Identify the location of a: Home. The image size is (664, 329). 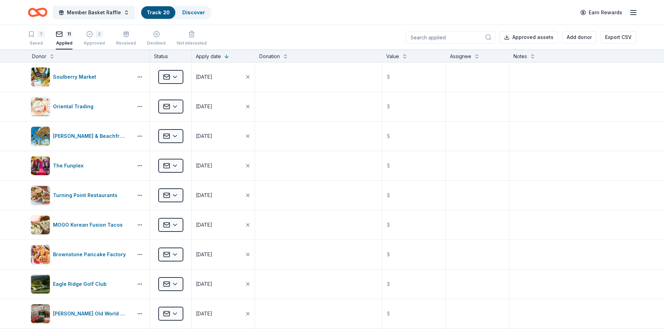
(38, 12).